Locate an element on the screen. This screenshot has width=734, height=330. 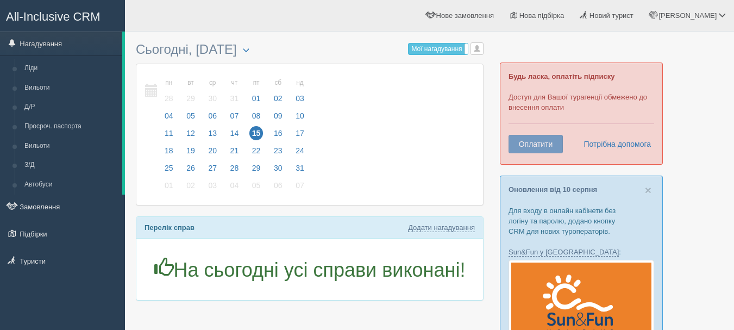
b: Будь ласка, оплатіть підписку is located at coordinates (561, 76).